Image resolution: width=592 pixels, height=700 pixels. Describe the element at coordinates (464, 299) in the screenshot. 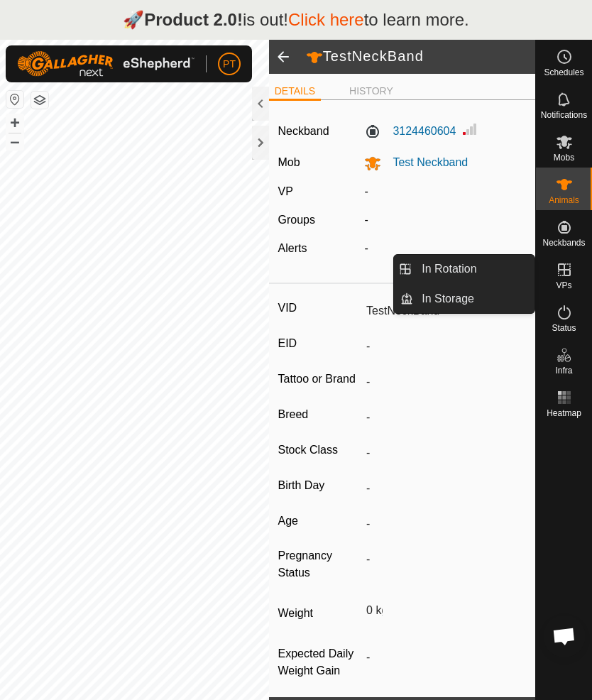

I see `li: In Storage` at that location.